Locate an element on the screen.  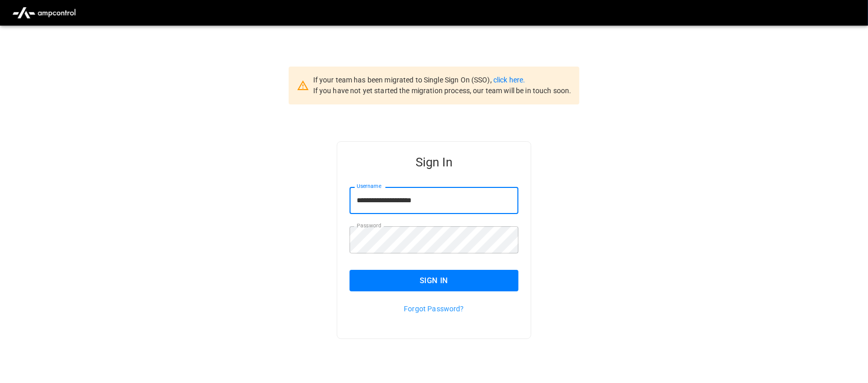
span: If you have not yet started the migration process, our team will be in touch soon. is located at coordinates (442, 91).